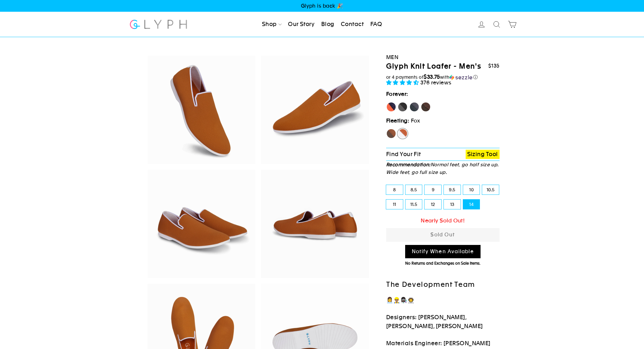 This screenshot has height=349, width=644. I want to click on ul: Primary, so click(322, 24).